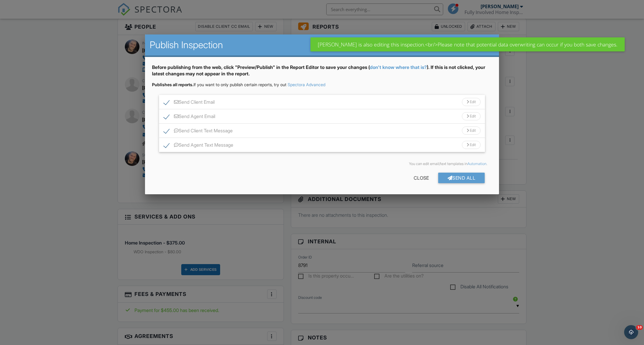 The image size is (644, 345). I want to click on span: 10, so click(640, 327).